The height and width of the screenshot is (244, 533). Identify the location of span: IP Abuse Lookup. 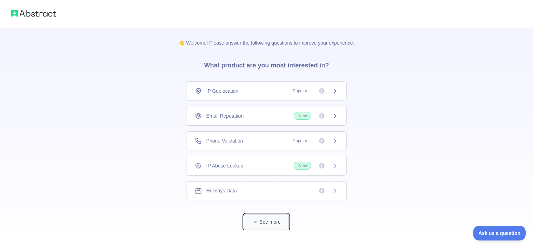
(225, 166).